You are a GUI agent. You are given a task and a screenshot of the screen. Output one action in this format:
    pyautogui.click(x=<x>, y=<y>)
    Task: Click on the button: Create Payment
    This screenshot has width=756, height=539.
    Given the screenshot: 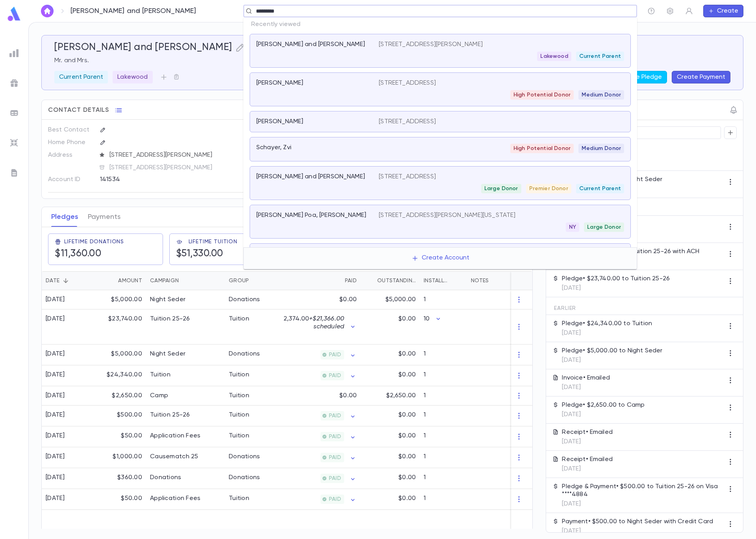 What is the action you would take?
    pyautogui.click(x=701, y=77)
    